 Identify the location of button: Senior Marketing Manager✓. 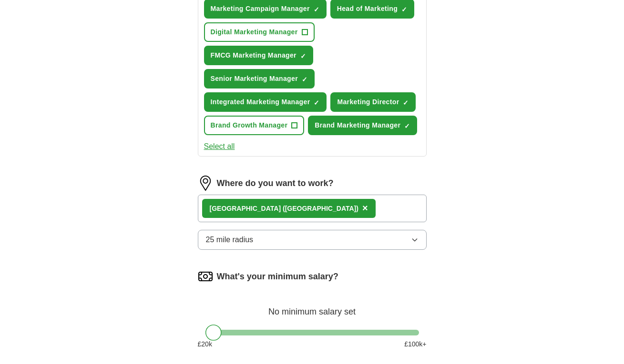
(259, 79).